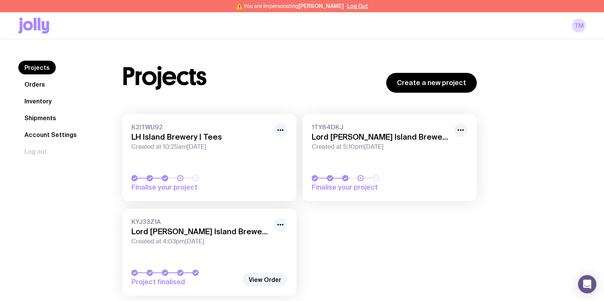 This screenshot has height=301, width=604. What do you see at coordinates (357, 6) in the screenshot?
I see `button: Log Out` at bounding box center [357, 6].